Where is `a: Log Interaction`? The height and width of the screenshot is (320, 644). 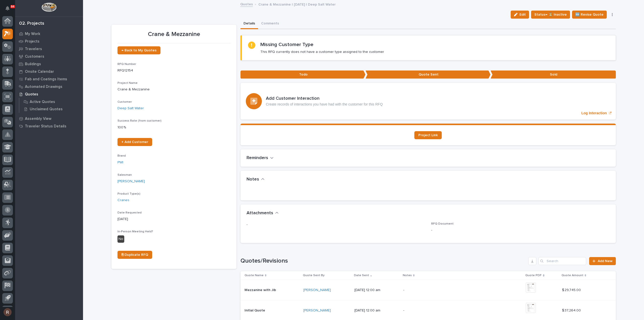
a: Log Interaction is located at coordinates (428, 101).